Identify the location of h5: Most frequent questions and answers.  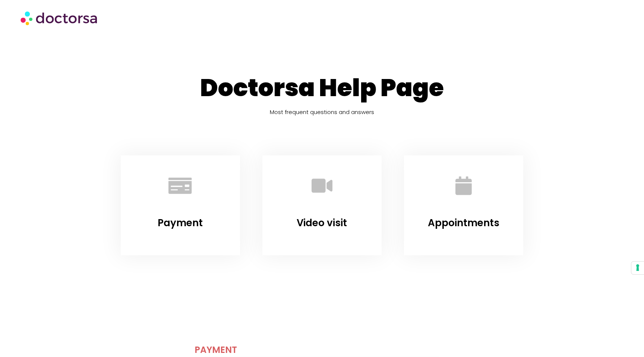
(322, 112).